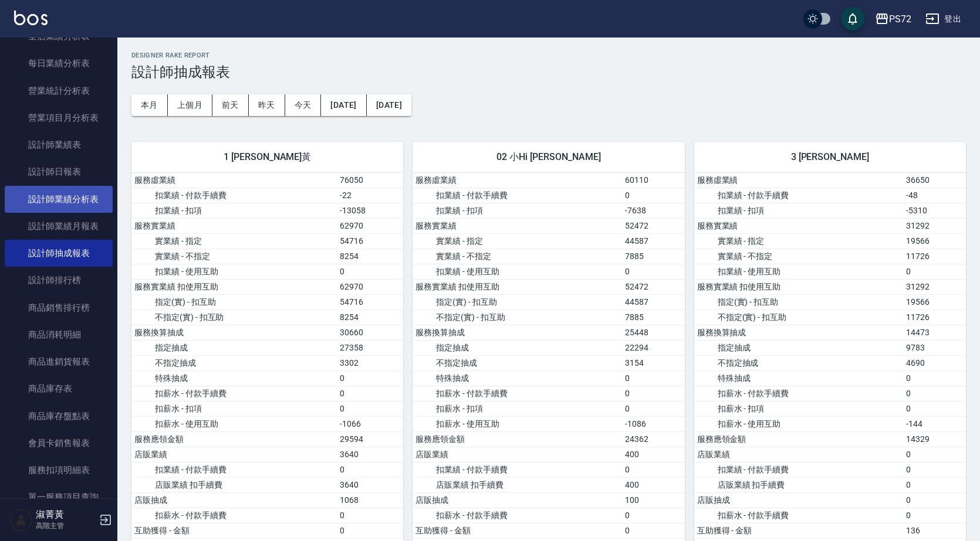  I want to click on td: 27358, so click(370, 348).